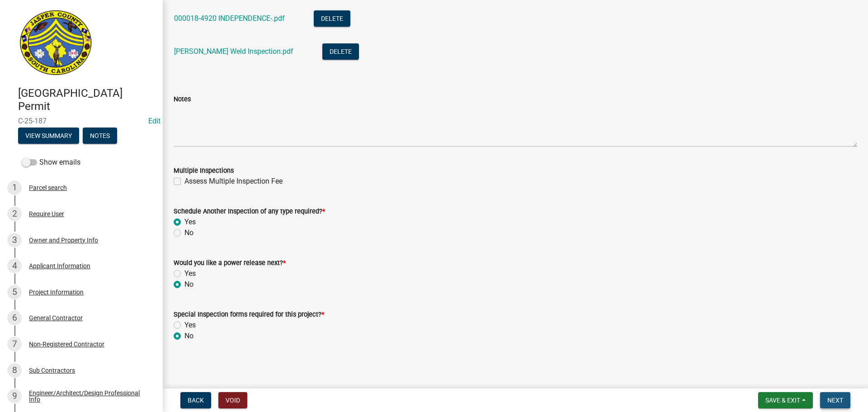 The height and width of the screenshot is (412, 868). Describe the element at coordinates (51, 163) in the screenshot. I see `label: Show emails` at that location.